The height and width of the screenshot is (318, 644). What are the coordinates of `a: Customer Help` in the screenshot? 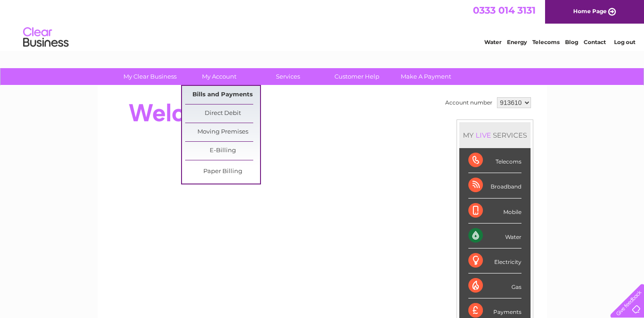 It's located at (356, 76).